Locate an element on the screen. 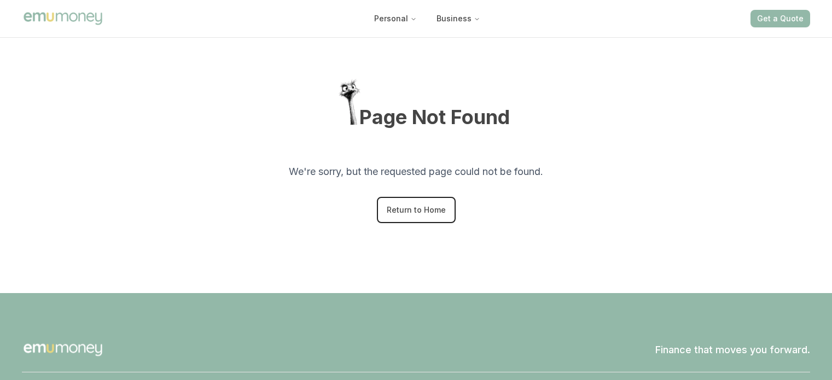 This screenshot has height=380, width=832. button: Personal is located at coordinates (396, 19).